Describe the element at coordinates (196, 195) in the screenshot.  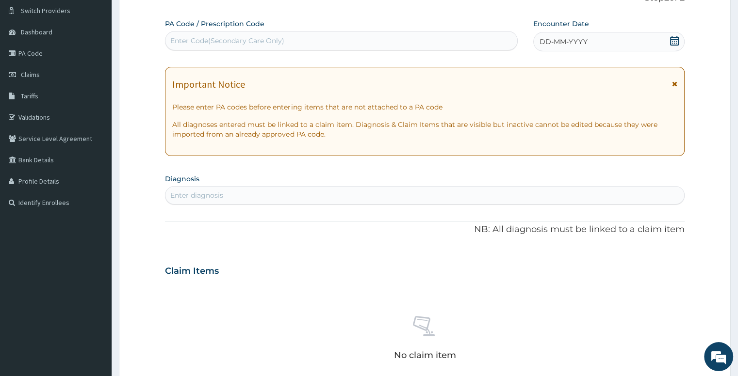
I see `div: Enter diagnosis` at that location.